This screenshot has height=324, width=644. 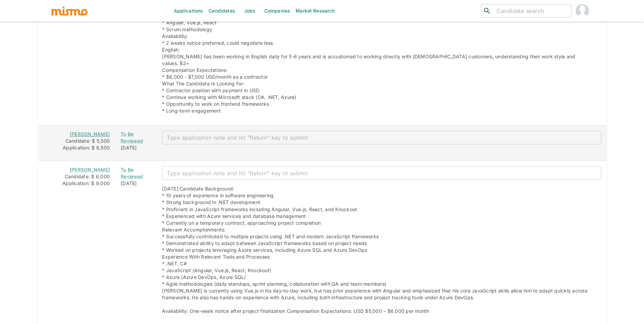 I want to click on input: Candidate search, so click(x=532, y=11).